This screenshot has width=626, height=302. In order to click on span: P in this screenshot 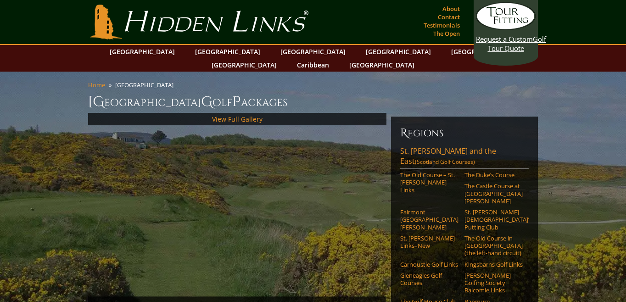, I will do `click(236, 102)`.